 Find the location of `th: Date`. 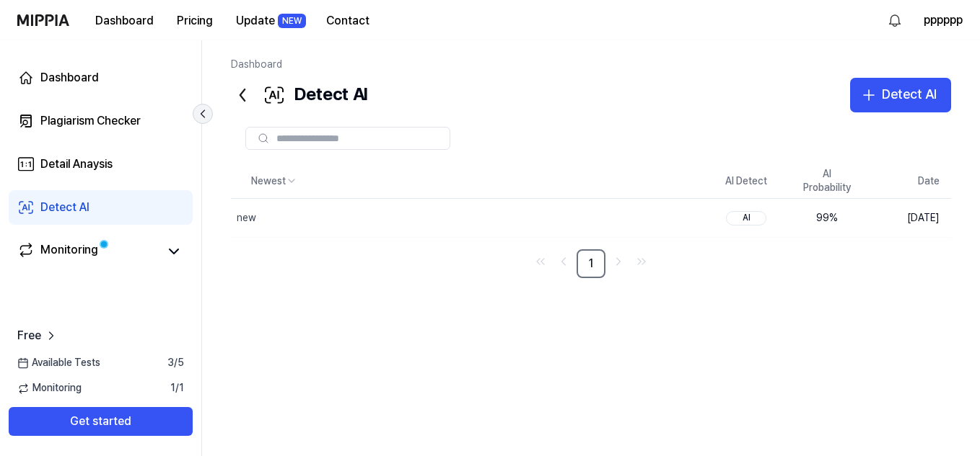

th: Date is located at coordinates (909, 182).